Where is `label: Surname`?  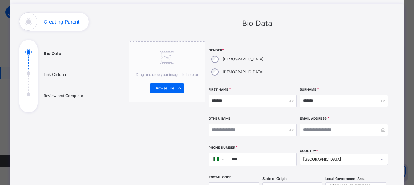
label: Surname is located at coordinates (308, 90).